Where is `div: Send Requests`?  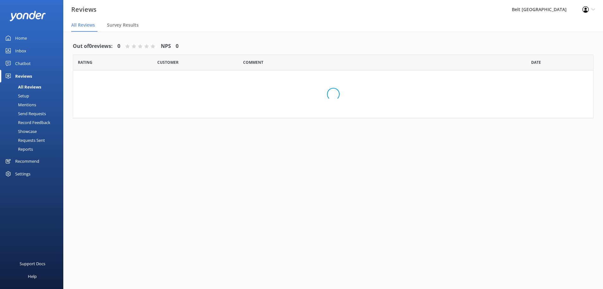 div: Send Requests is located at coordinates (25, 113).